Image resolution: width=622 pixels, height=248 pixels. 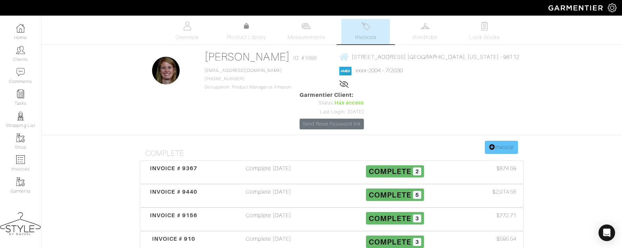 I want to click on img: measurements-466bbee1fd09ba9460f595b01e5d73f9e2bff037440d3c8f018324cb6cdf7a4a.svg, so click(x=306, y=26).